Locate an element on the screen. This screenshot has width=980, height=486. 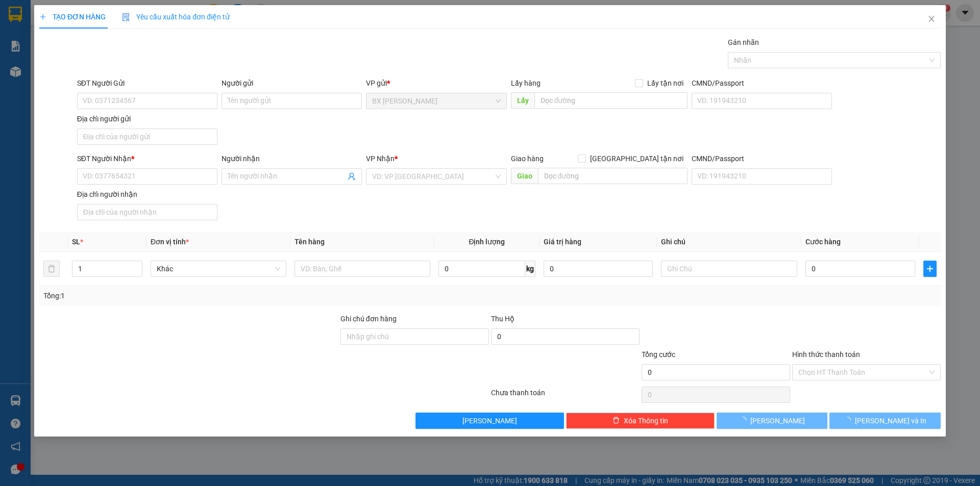
div: Chưa thanh toán is located at coordinates (565, 396).